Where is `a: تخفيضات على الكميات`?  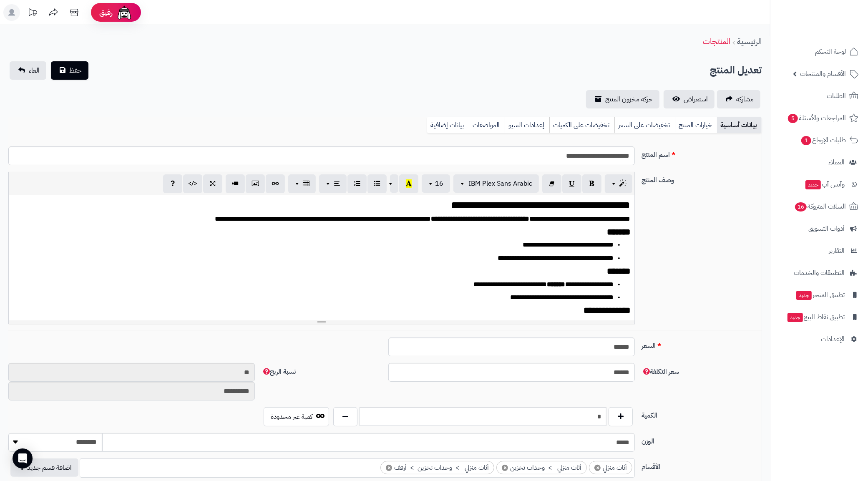
a: تخفيضات على الكميات is located at coordinates (581, 125).